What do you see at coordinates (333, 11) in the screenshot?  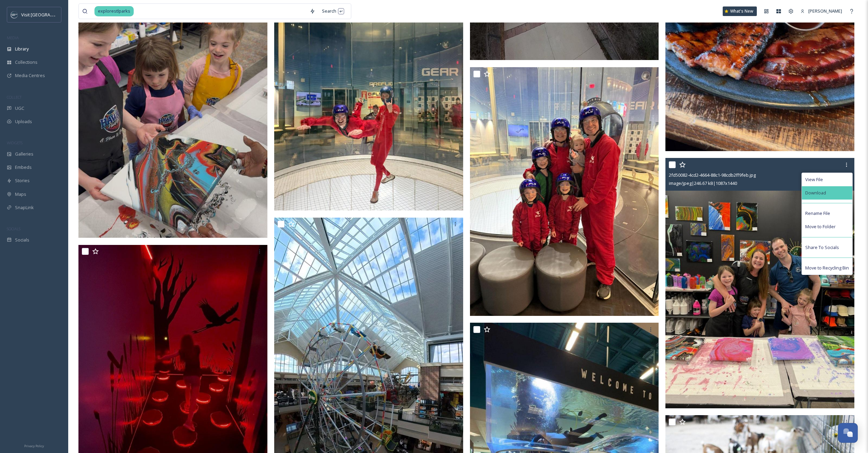 I see `div: Search` at bounding box center [333, 11].